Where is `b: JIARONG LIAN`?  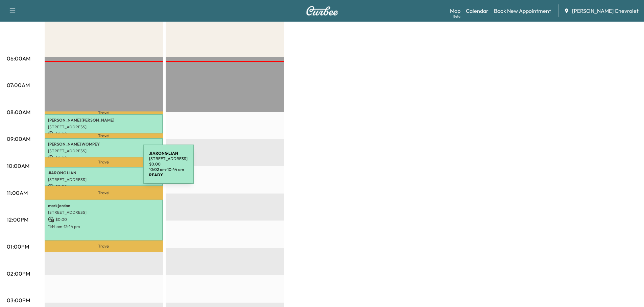 b: JIARONG LIAN is located at coordinates (164, 153).